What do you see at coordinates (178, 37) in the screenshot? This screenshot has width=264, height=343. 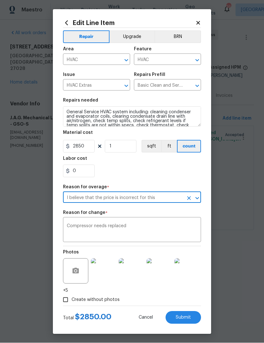 I see `button: BRN` at bounding box center [178, 37].